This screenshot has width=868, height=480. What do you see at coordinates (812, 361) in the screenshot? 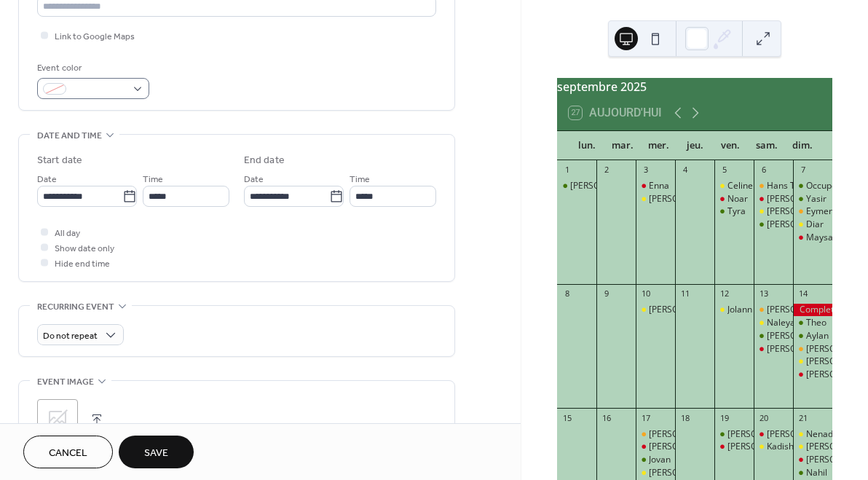
I see `div: Nicole` at bounding box center [812, 361].